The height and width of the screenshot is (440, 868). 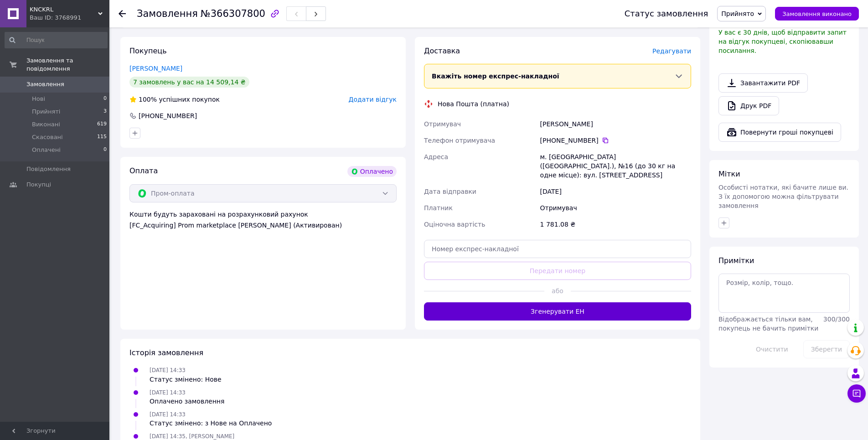 What do you see at coordinates (836, 319) in the screenshot?
I see `span: 300 / 300` at bounding box center [836, 319].